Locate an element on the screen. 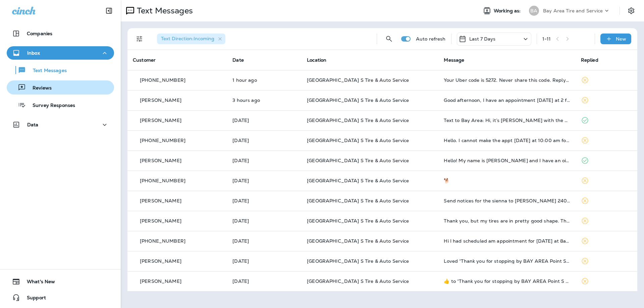  div: 1 - 11 is located at coordinates (547, 39).